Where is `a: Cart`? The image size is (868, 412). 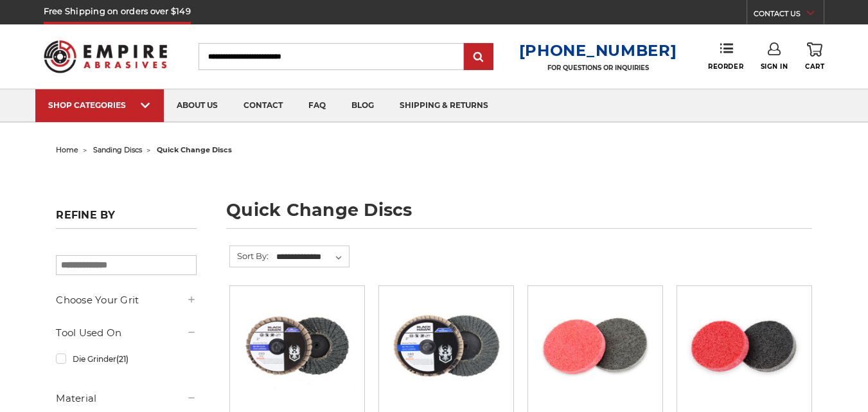
a: Cart is located at coordinates (815, 57).